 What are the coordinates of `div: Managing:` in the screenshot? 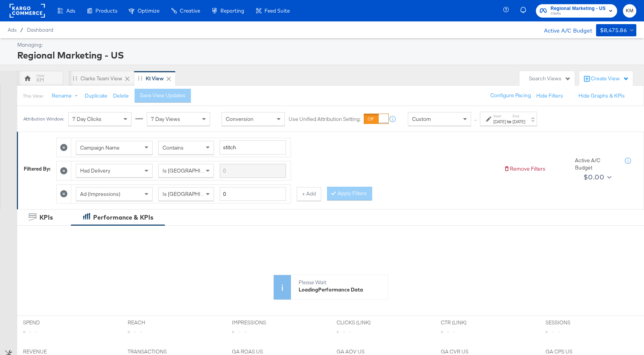 It's located at (326, 45).